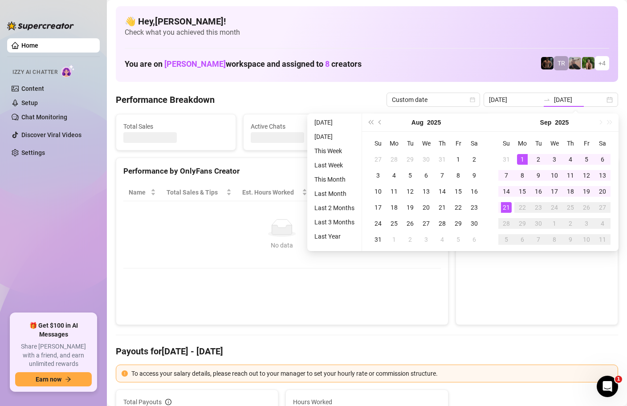 The width and height of the screenshot is (627, 406). I want to click on span: arrow-right, so click(68, 379).